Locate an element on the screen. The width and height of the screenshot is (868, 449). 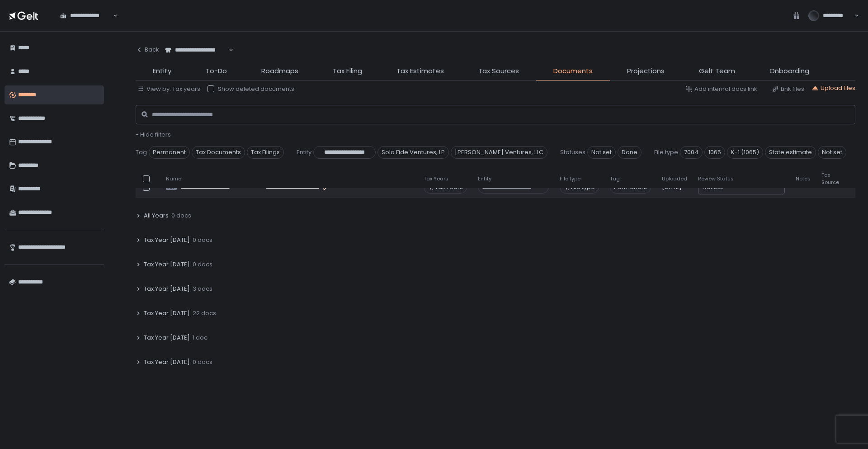
button: - Hide filters is located at coordinates (153, 135).